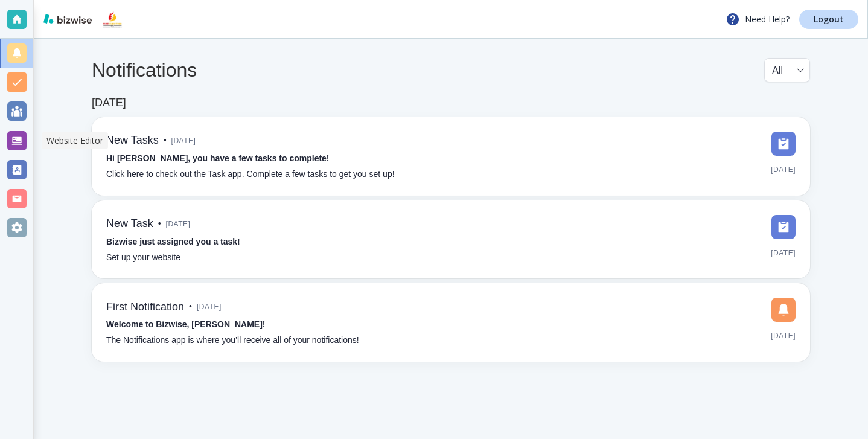 Image resolution: width=868 pixels, height=439 pixels. Describe the element at coordinates (829, 19) in the screenshot. I see `a: Logout` at that location.